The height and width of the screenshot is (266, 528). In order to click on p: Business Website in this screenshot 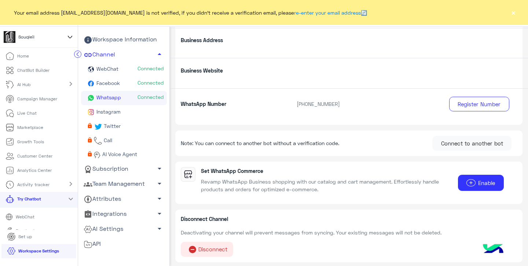, I will do `click(233, 70)`.